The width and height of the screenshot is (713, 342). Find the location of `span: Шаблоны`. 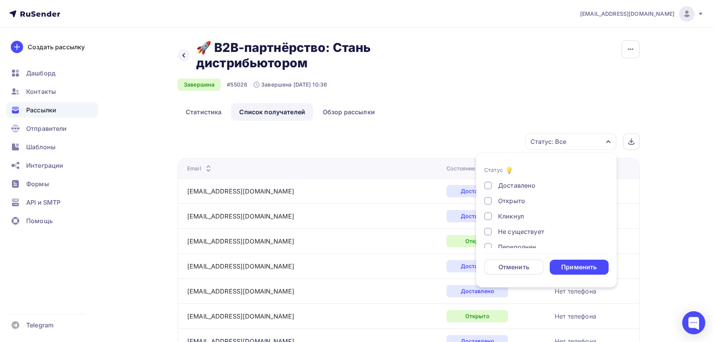

span: Шаблоны is located at coordinates (41, 147).